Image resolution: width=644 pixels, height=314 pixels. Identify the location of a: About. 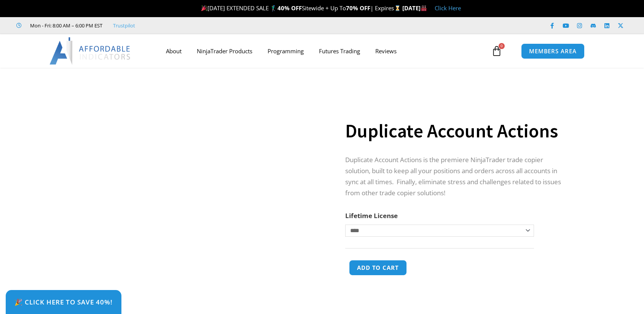
(174, 51).